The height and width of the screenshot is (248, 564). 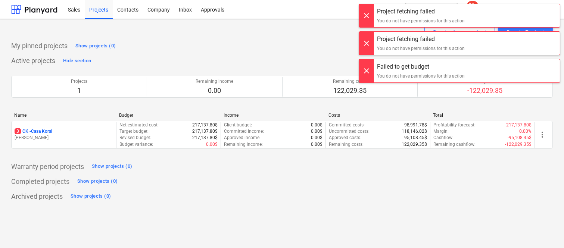 I want to click on p: -122,029.35$, so click(x=518, y=145).